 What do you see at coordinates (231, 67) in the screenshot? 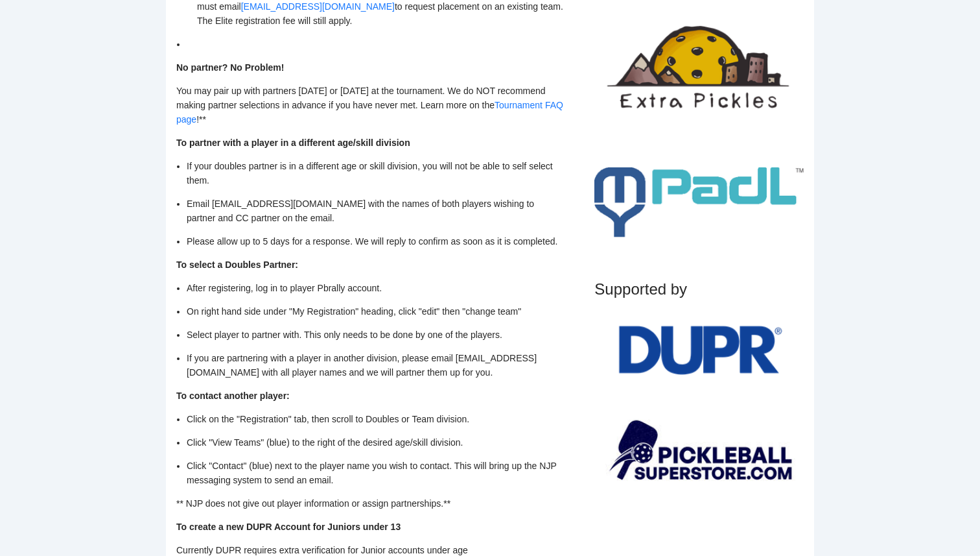
I see `strong: No partner? No Problem!` at bounding box center [231, 67].